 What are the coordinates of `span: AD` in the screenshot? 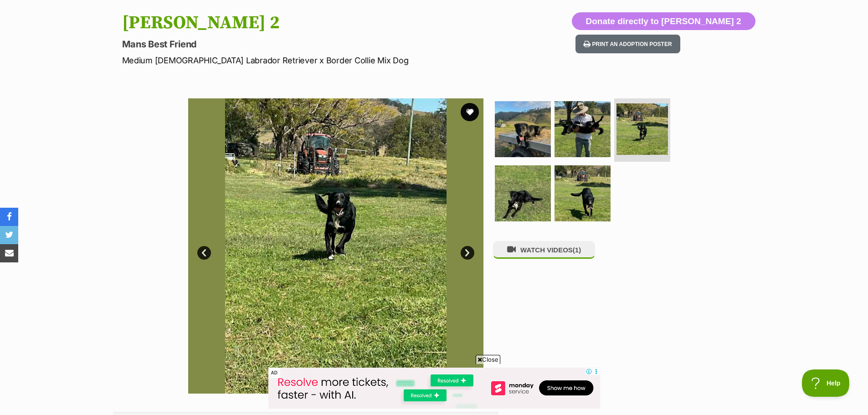 It's located at (274, 373).